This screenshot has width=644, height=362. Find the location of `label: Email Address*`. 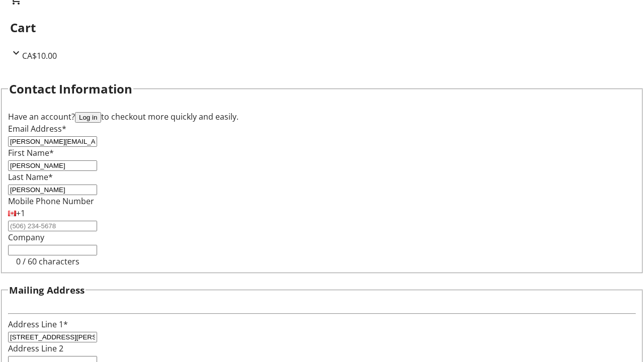

label: Email Address* is located at coordinates (37, 129).